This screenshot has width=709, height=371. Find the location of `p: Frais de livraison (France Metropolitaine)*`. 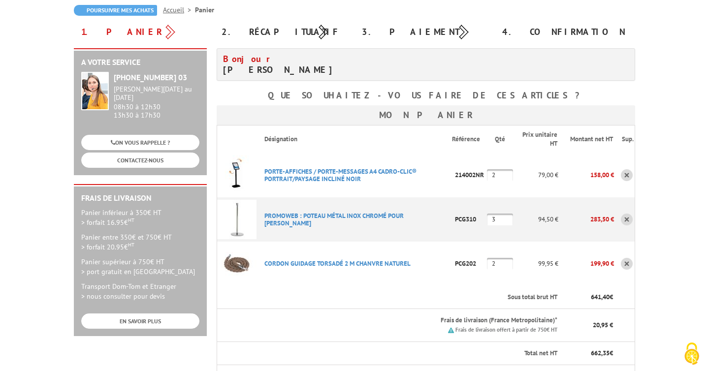

p: Frais de livraison (France Metropolitaine)* is located at coordinates (411, 321).